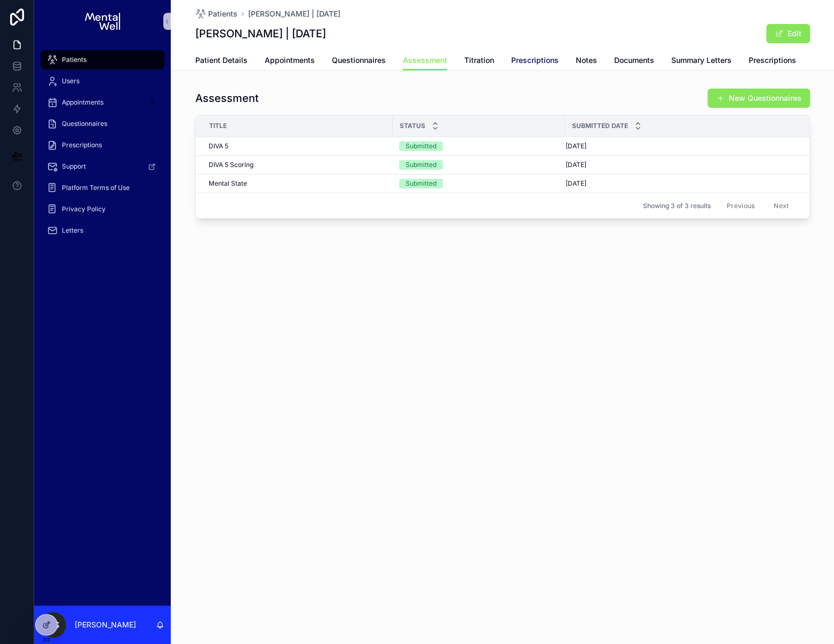 This screenshot has width=834, height=644. What do you see at coordinates (701, 61) in the screenshot?
I see `a: Summary Letters` at bounding box center [701, 61].